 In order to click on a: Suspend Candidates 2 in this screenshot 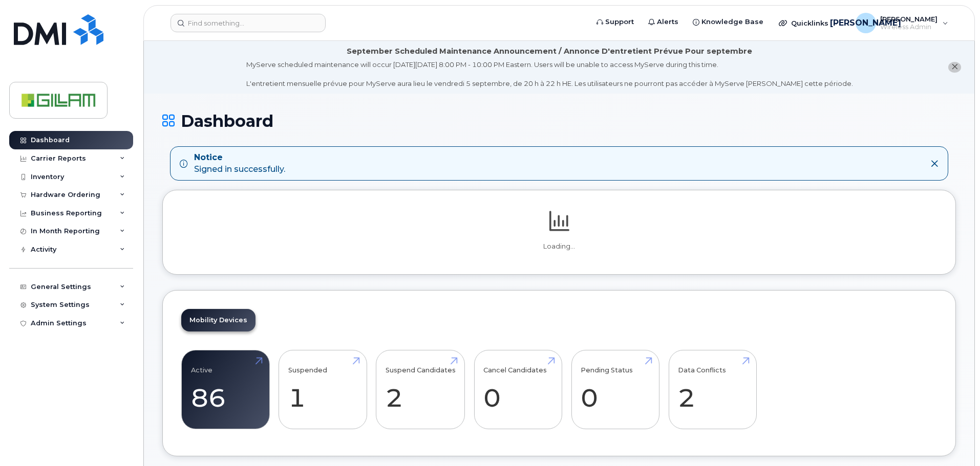, I will do `click(420, 390)`.